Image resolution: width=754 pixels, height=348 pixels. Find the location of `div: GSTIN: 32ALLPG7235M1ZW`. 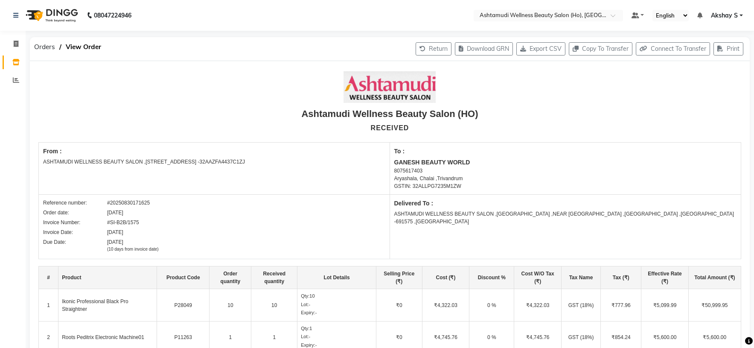

div: GSTIN: 32ALLPG7235M1ZW is located at coordinates (565, 186).